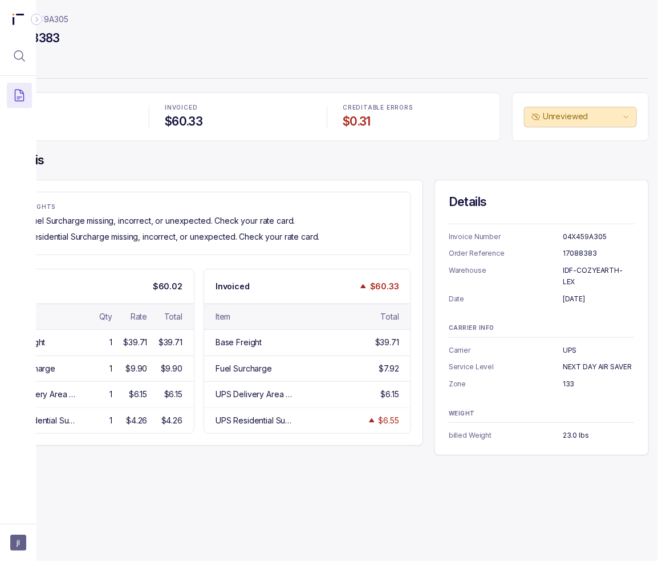 Image resolution: width=658 pixels, height=561 pixels. I want to click on button: User initials, so click(18, 543).